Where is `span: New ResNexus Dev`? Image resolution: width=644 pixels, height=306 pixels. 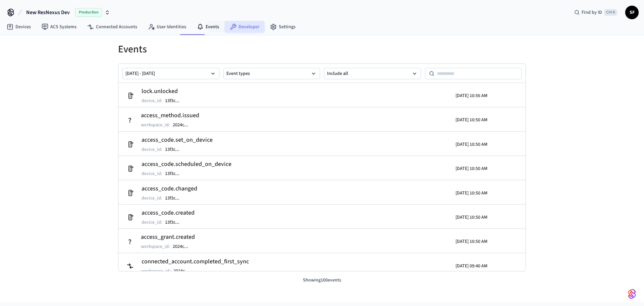
span: New ResNexus Dev is located at coordinates (48, 13).